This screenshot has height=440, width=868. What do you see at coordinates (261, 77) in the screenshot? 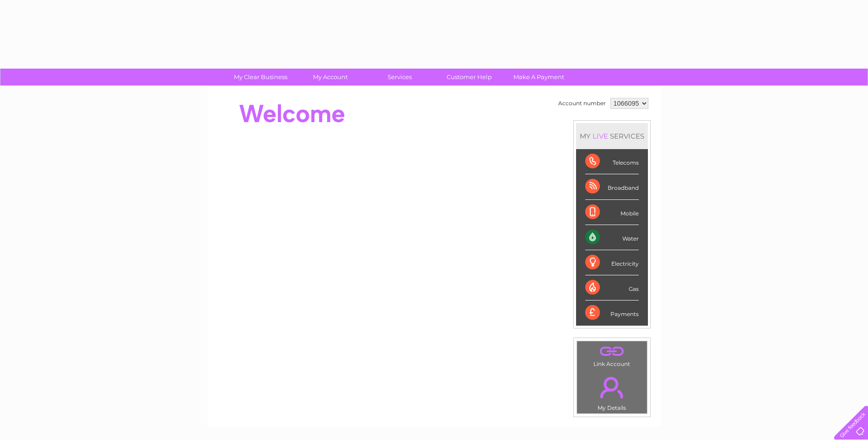
I see `a: My Clear Business` at bounding box center [261, 77].